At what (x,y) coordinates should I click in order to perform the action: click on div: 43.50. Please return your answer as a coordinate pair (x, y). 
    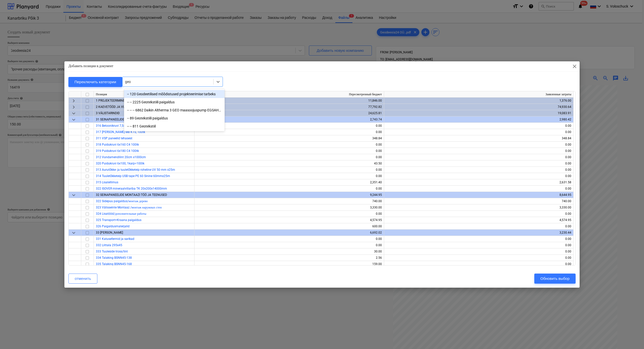
    Looking at the image, I should click on (289, 164).